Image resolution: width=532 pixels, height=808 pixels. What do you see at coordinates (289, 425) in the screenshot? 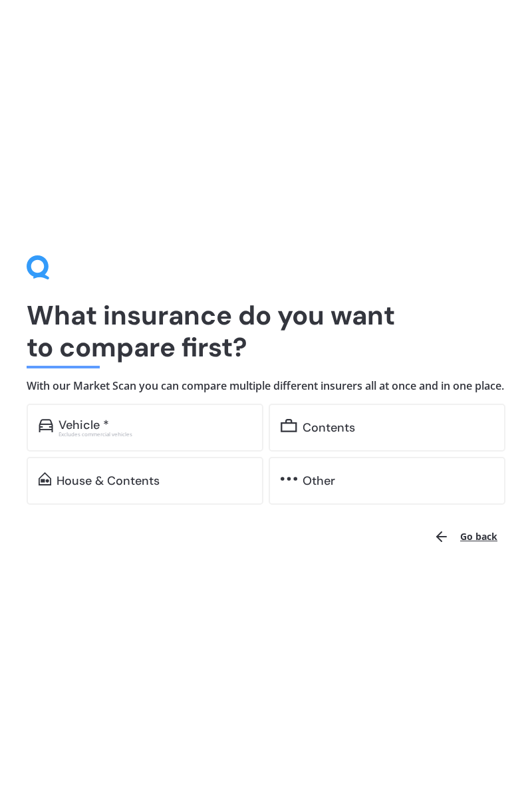
I see `img: content.01f40a52572271636b6f.svg` at bounding box center [289, 425].